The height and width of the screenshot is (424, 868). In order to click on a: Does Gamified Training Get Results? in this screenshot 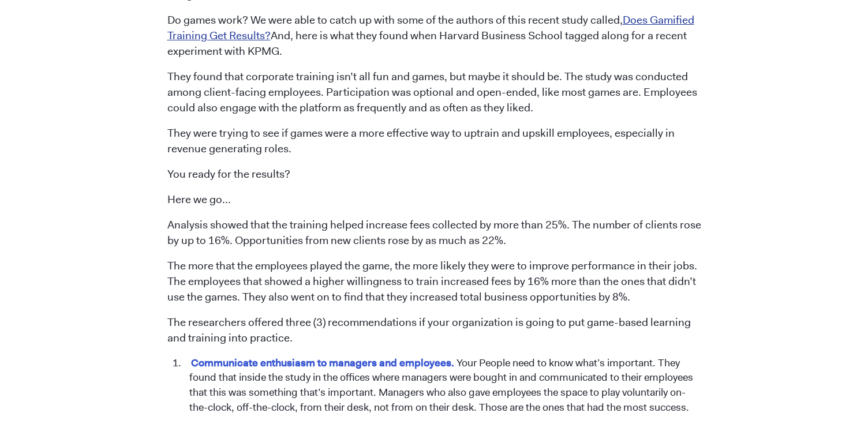, I will do `click(430, 27)`.